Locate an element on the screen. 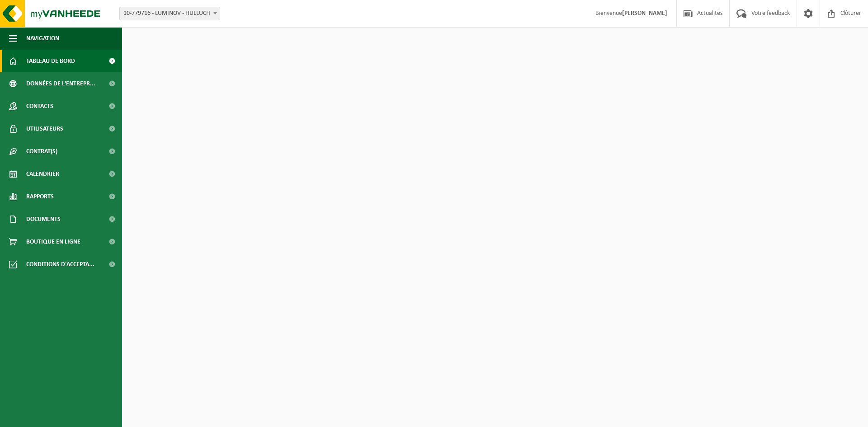 The image size is (868, 427). span: Utilisateurs is located at coordinates (44, 129).